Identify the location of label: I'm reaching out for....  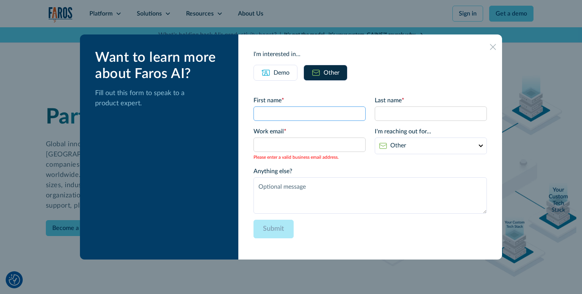
(431, 132).